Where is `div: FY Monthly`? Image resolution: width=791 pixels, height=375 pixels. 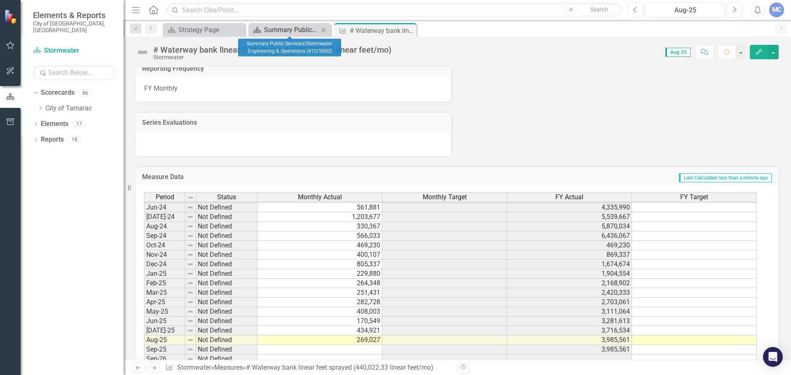
div: FY Monthly is located at coordinates (293, 90).